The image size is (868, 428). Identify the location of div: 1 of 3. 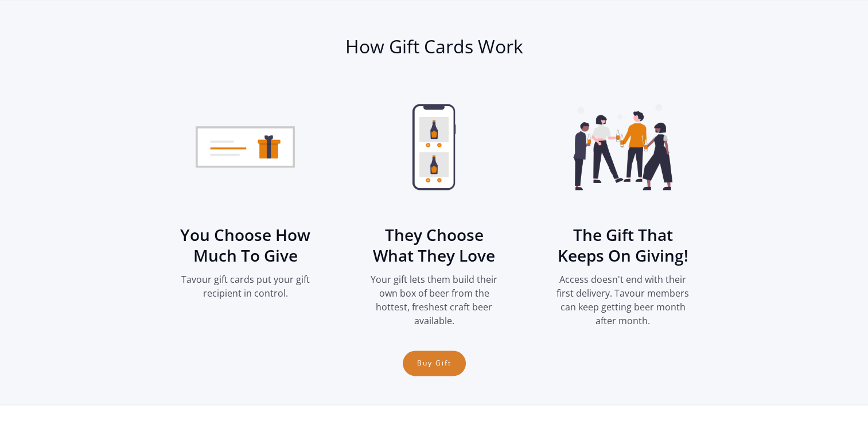
(245, 193).